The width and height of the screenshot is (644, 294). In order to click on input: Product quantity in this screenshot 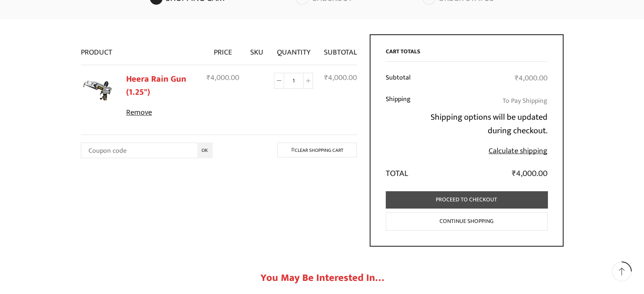, I will do `click(294, 81)`.